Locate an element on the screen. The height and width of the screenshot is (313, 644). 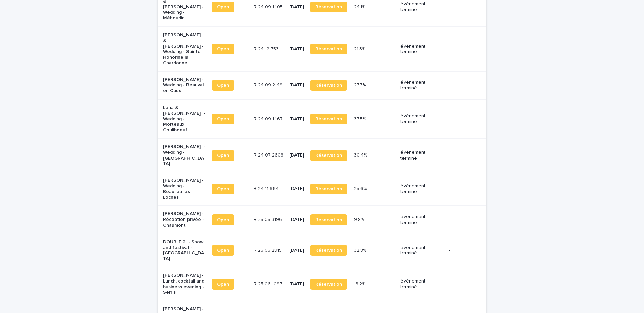
p: 24.1% is located at coordinates (361, 6).